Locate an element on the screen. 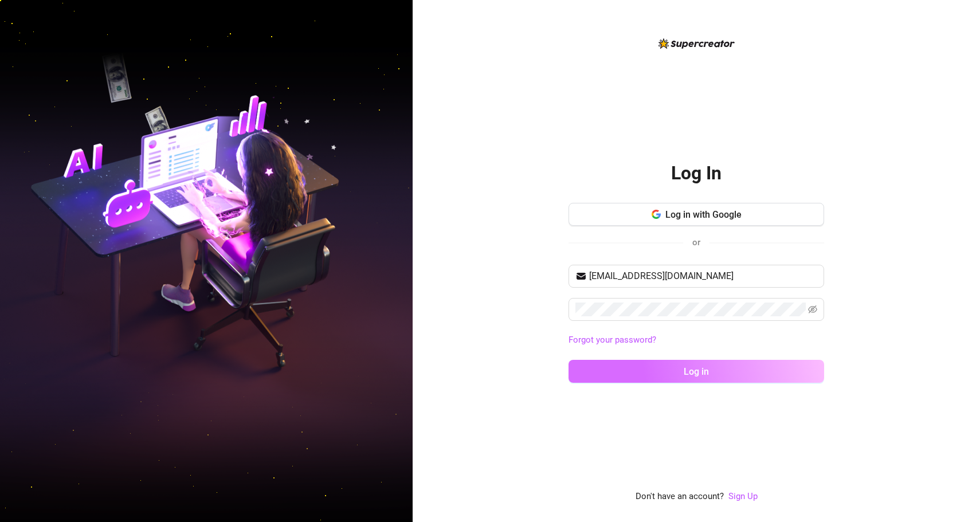 This screenshot has height=522, width=980. span: Don't have an account? is located at coordinates (680, 497).